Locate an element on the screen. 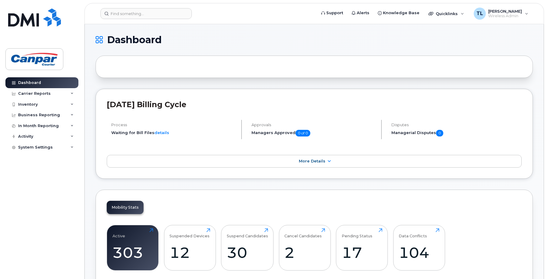 The width and height of the screenshot is (547, 279). a: Active303 is located at coordinates (133, 247).